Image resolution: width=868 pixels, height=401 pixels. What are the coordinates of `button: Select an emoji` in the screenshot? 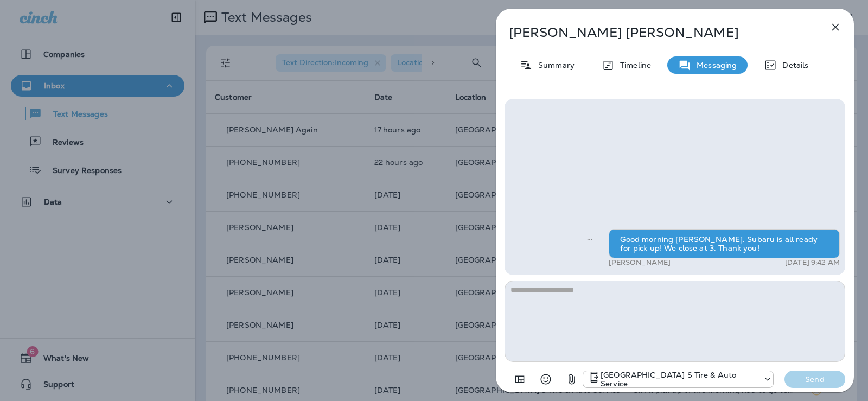 It's located at (546, 379).